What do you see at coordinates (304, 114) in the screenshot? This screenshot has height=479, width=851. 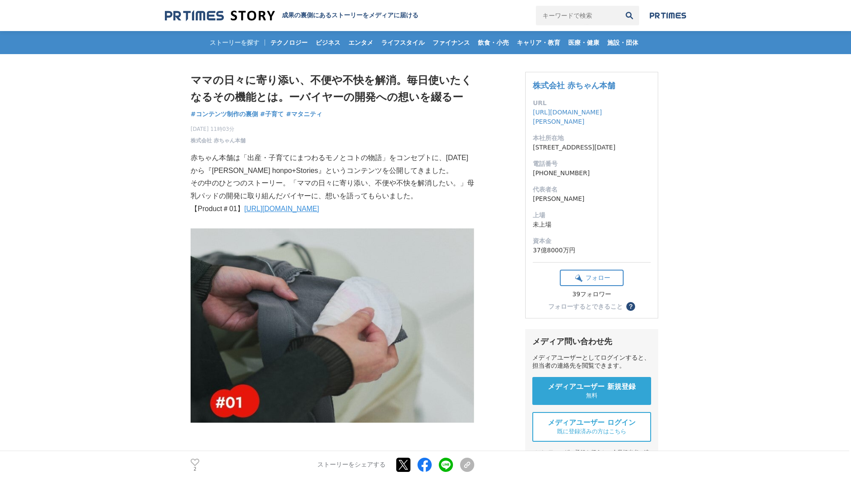 I see `a: #マタニティ` at bounding box center [304, 114].